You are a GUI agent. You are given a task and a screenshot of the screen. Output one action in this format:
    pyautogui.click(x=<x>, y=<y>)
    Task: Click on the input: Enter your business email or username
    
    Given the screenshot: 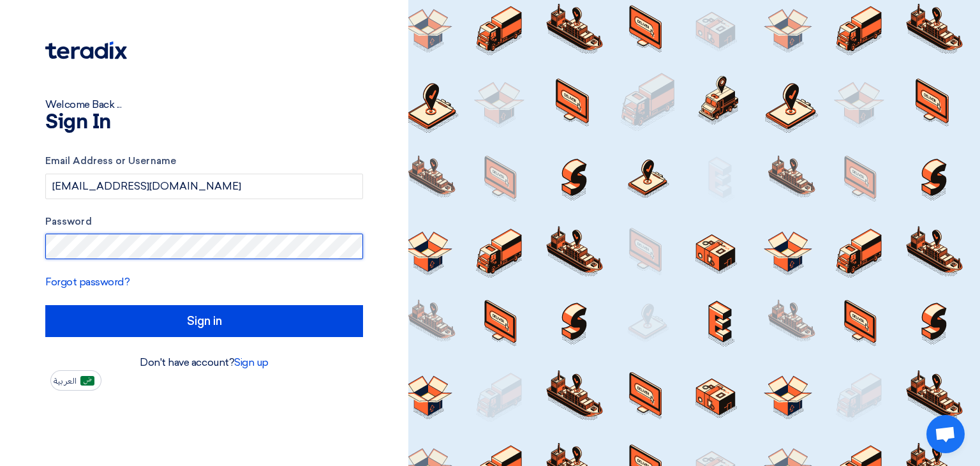 What is the action you would take?
    pyautogui.click(x=204, y=187)
    